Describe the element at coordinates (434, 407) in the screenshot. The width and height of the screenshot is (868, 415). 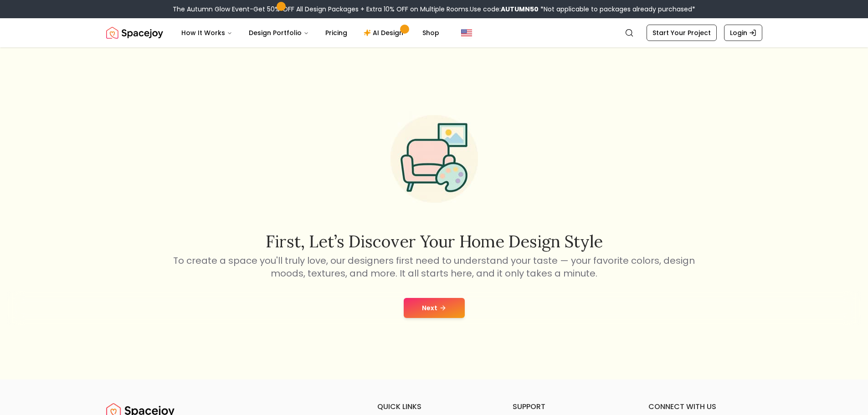
I see `h6: quick links` at that location.